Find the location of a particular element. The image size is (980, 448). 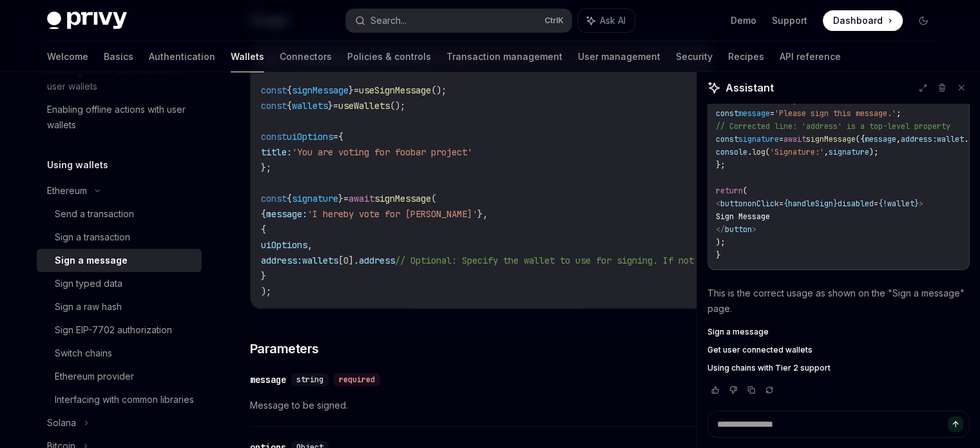

span: useSignMessage is located at coordinates (395, 90).